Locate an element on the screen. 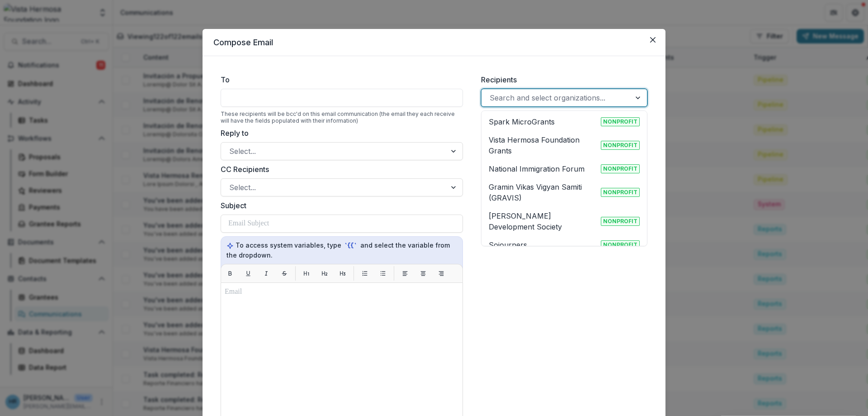 Image resolution: width=868 pixels, height=416 pixels. label: Recipients is located at coordinates (561, 80).